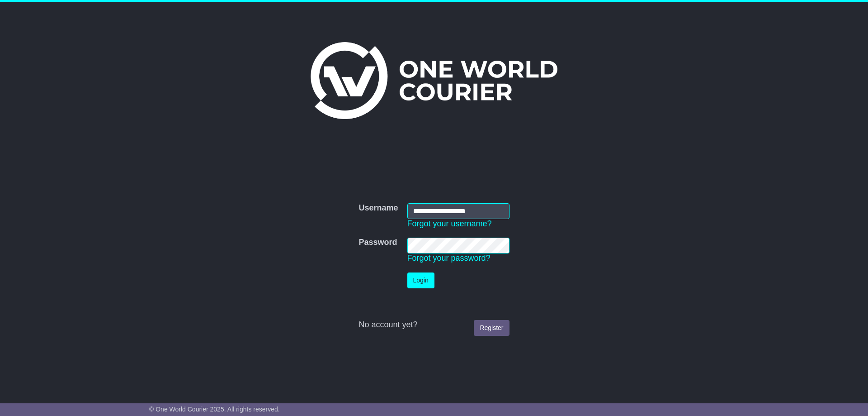  Describe the element at coordinates (434, 80) in the screenshot. I see `img: One World` at that location.